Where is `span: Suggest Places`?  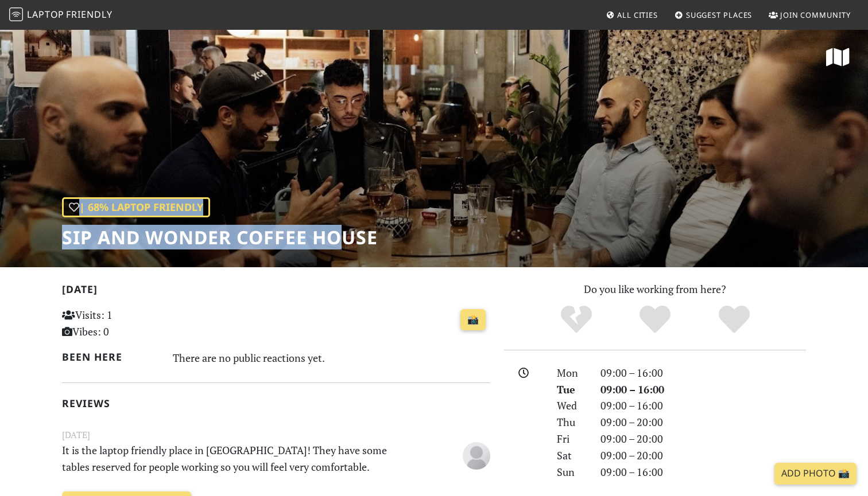
span: Suggest Places is located at coordinates (719, 15).